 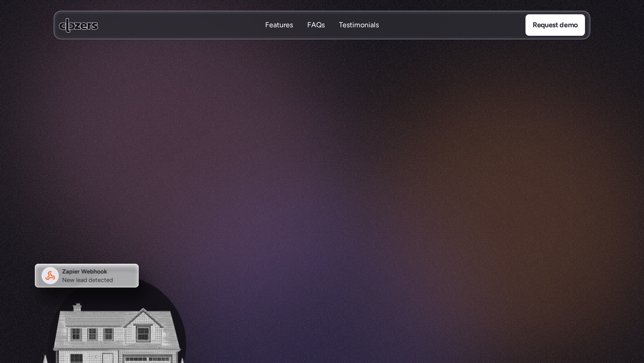 What do you see at coordinates (289, 202) in the screenshot?
I see `p: Watch video` at bounding box center [289, 202].